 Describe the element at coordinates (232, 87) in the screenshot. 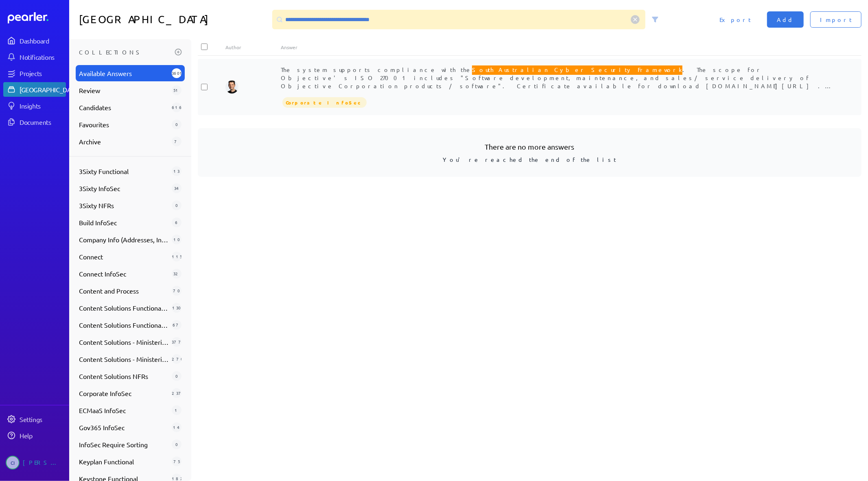

I see `img: James Layton` at that location.